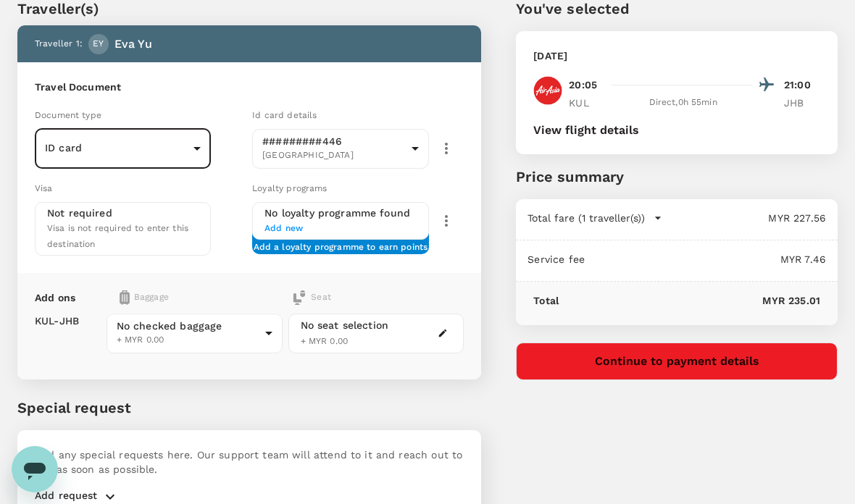  Describe the element at coordinates (118, 236) in the screenshot. I see `span: Visa is not required to enter this destination` at that location.